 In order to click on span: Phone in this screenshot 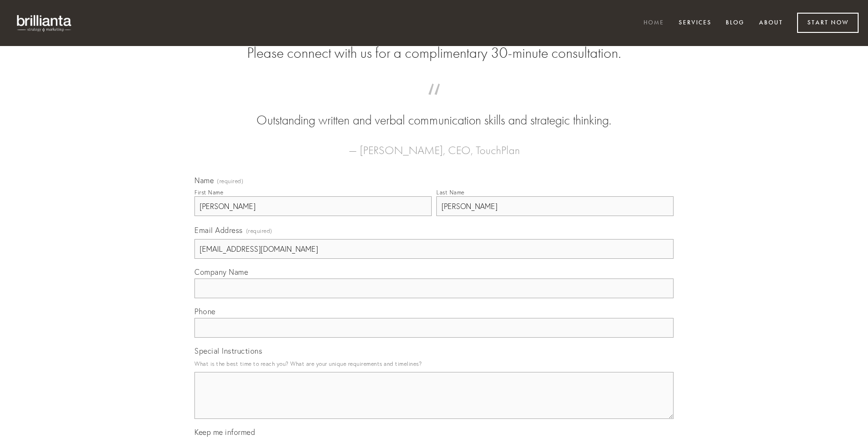, I will do `click(205, 312)`.